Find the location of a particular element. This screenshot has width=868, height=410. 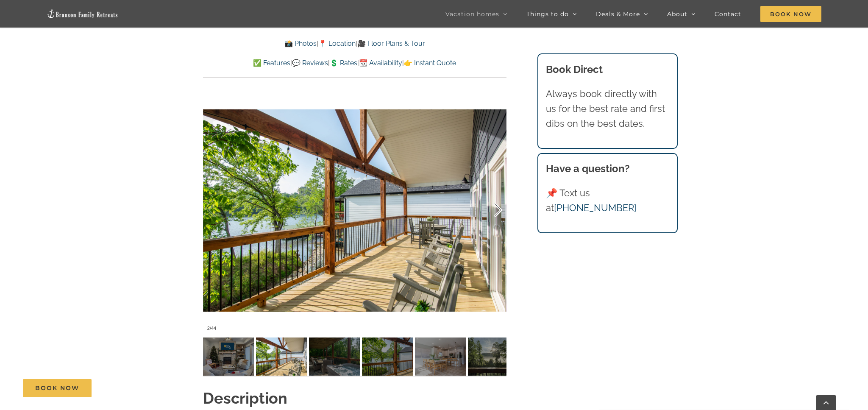

img: Blue-Pearl-vacation-home-rental-Lake-Taneycomo-2146-scaled.jpg-nggid041562-ngg0dyn-120x90-00f0w01... is located at coordinates (387, 356).